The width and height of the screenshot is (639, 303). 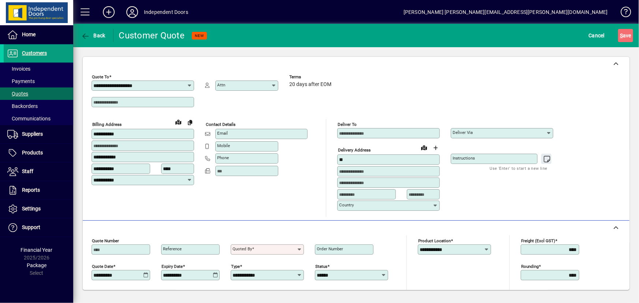 What do you see at coordinates (152, 36) in the screenshot?
I see `div: Customer Quote` at bounding box center [152, 36].